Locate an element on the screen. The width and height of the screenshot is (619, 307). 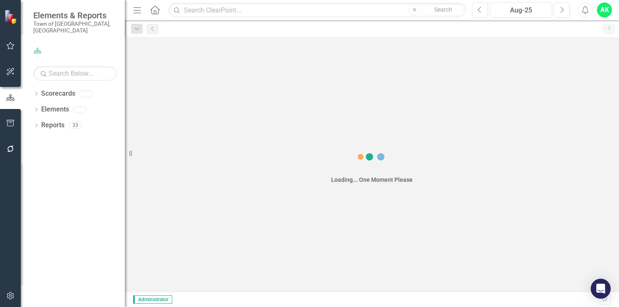
div: 33 is located at coordinates (75, 125).